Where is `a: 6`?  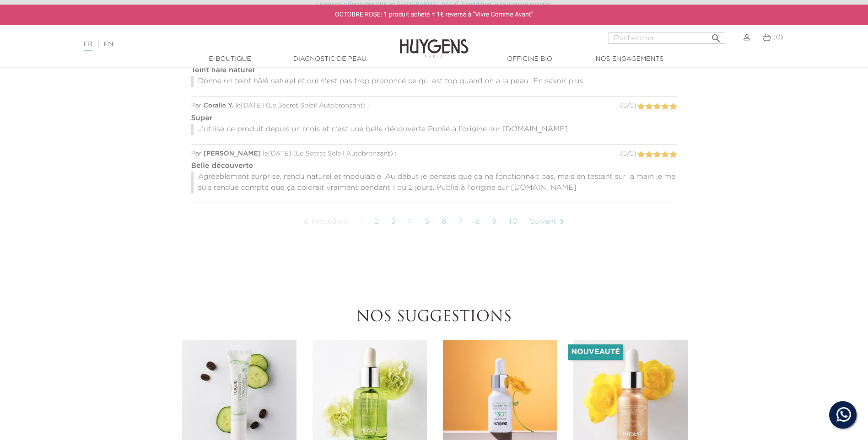 a: 6 is located at coordinates (444, 222).